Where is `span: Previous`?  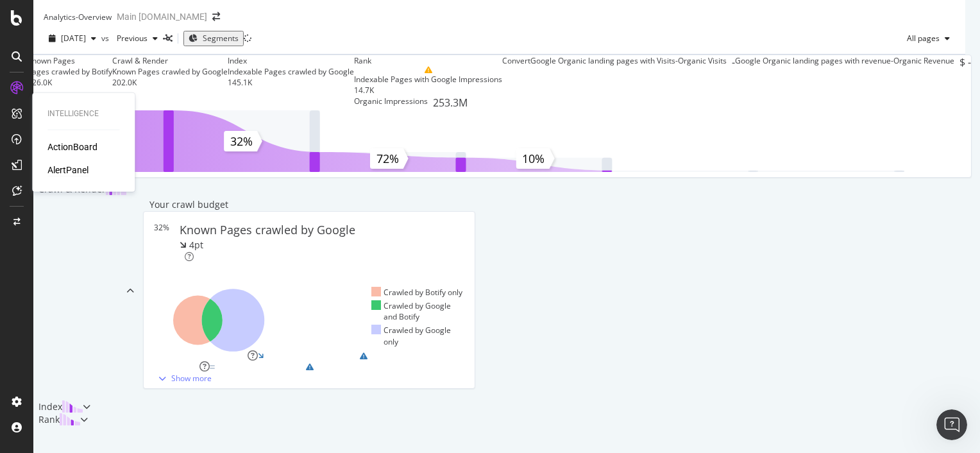 span: Previous is located at coordinates (130, 38).